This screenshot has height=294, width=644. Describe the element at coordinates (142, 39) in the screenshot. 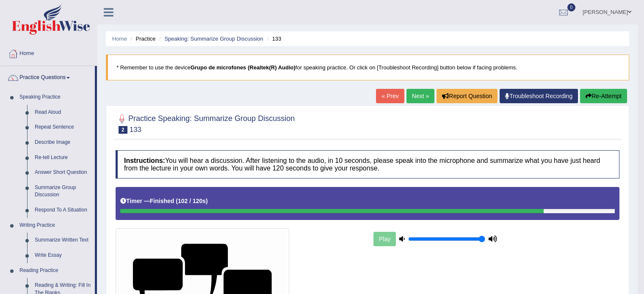

I see `li: Practice` at that location.